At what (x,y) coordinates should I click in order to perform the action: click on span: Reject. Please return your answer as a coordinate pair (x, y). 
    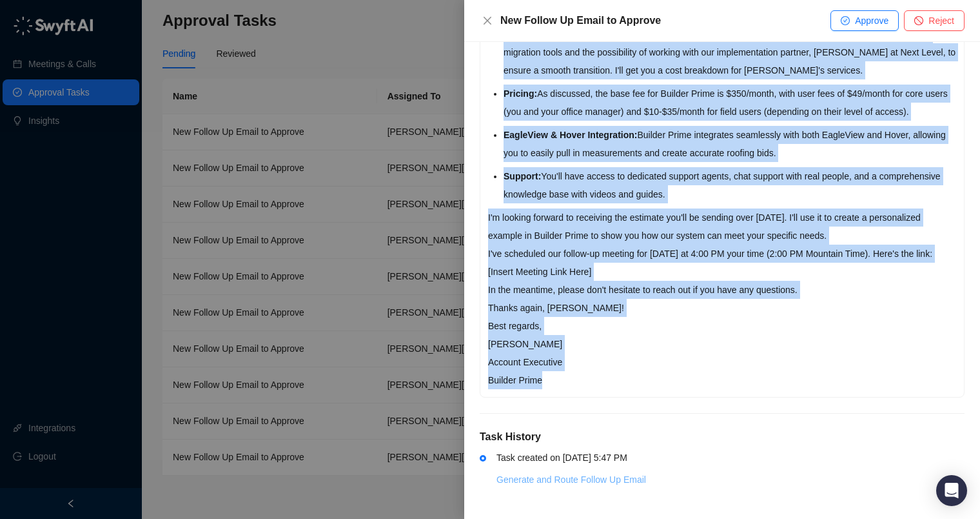
    Looking at the image, I should click on (941, 21).